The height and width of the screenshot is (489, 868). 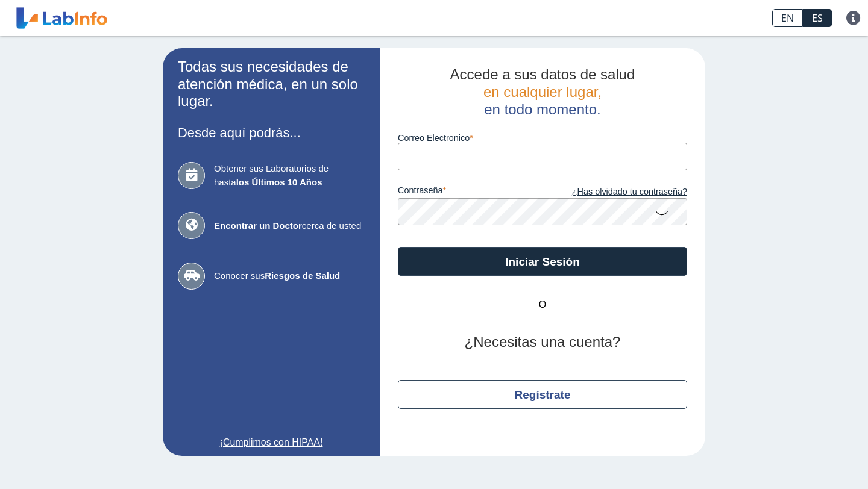 What do you see at coordinates (818, 18) in the screenshot?
I see `a: ES` at bounding box center [818, 18].